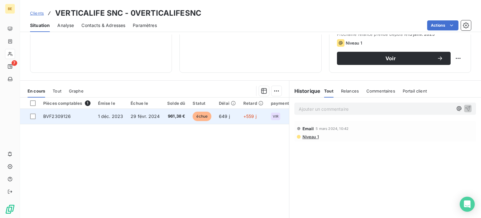  What do you see at coordinates (14, 63) in the screenshot?
I see `span: 7` at bounding box center [14, 63].